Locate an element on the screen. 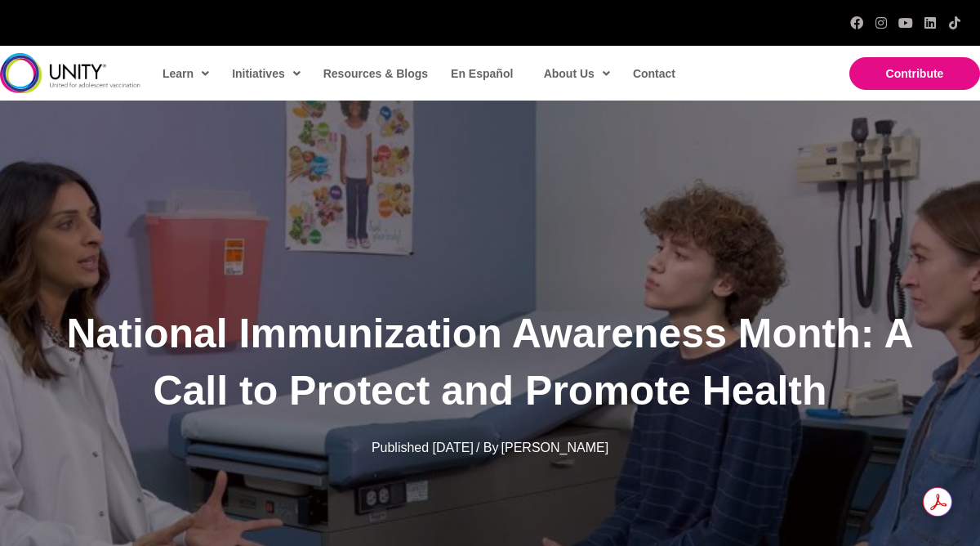  span: Contribute is located at coordinates (914, 74).